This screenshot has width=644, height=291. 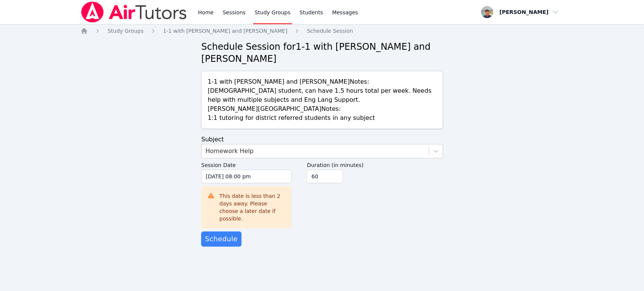 I want to click on span: Messages, so click(x=345, y=12).